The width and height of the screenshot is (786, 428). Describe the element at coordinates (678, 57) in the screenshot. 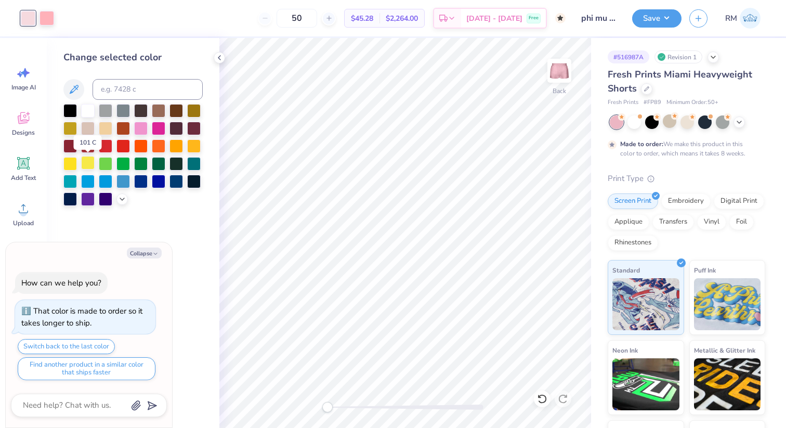

I see `div: Revision 1` at that location.